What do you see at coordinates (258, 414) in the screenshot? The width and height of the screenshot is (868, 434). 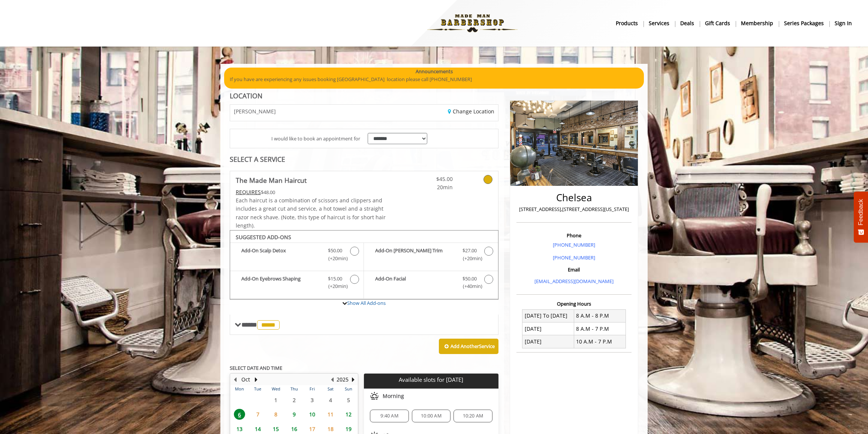 I see `td: Select day7` at bounding box center [258, 414].